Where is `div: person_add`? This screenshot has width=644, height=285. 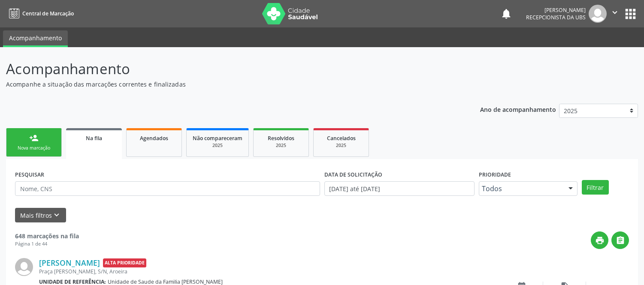 div: person_add is located at coordinates (34, 138).